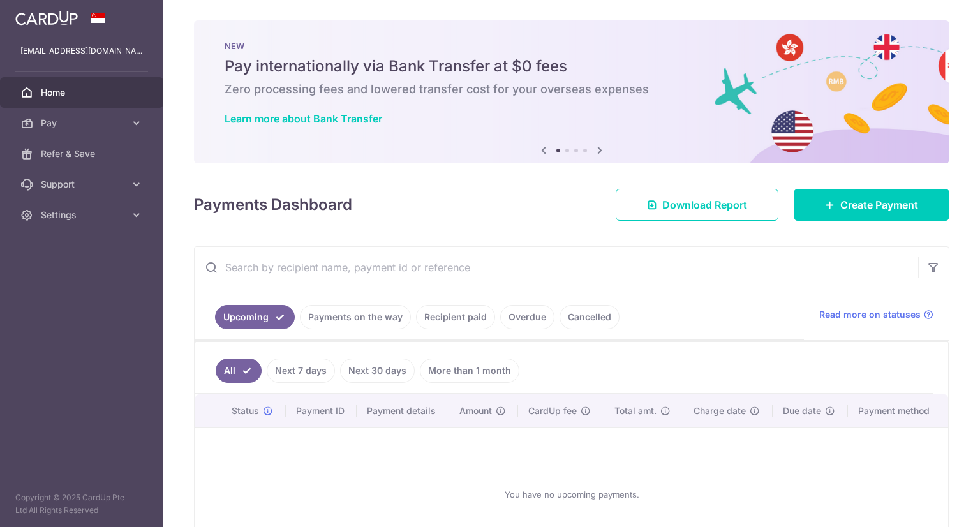 This screenshot has width=980, height=527. What do you see at coordinates (802, 411) in the screenshot?
I see `span: Due date` at bounding box center [802, 411].